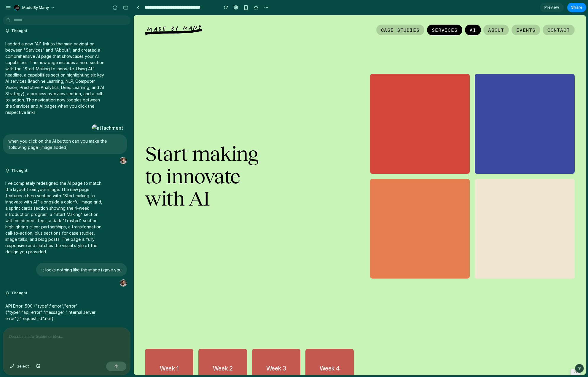 Image resolution: width=588 pixels, height=377 pixels. What do you see at coordinates (55, 78) in the screenshot?
I see `p: I added a new "AI" link to the main navigation between "Services" and "About", and created a comp...` at bounding box center [55, 78].